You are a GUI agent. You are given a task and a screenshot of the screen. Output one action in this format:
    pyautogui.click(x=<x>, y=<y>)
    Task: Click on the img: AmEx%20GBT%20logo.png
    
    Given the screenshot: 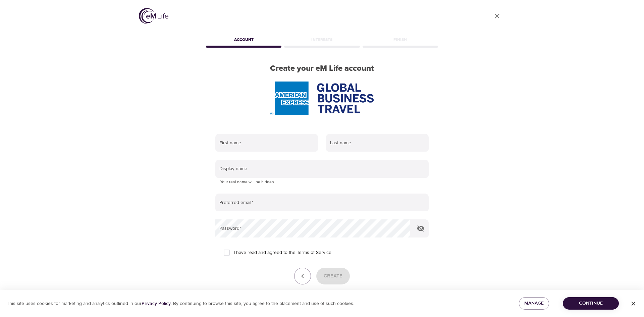 What is the action you would take?
    pyautogui.click(x=322, y=98)
    